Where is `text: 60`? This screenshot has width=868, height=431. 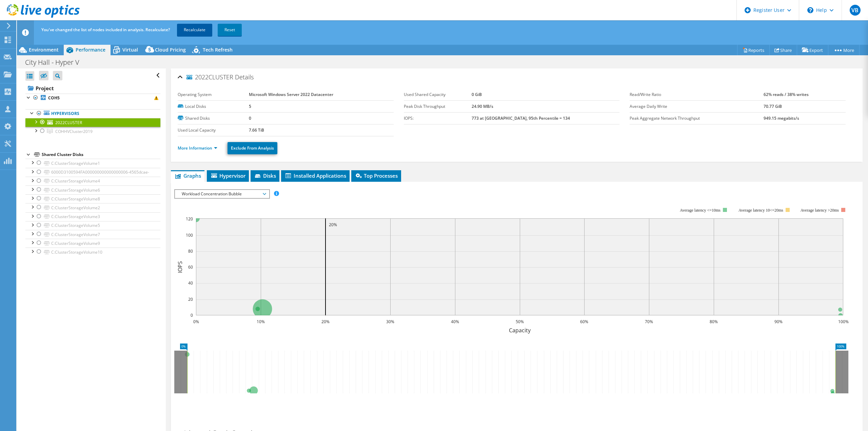
text: 60 is located at coordinates (190, 267).